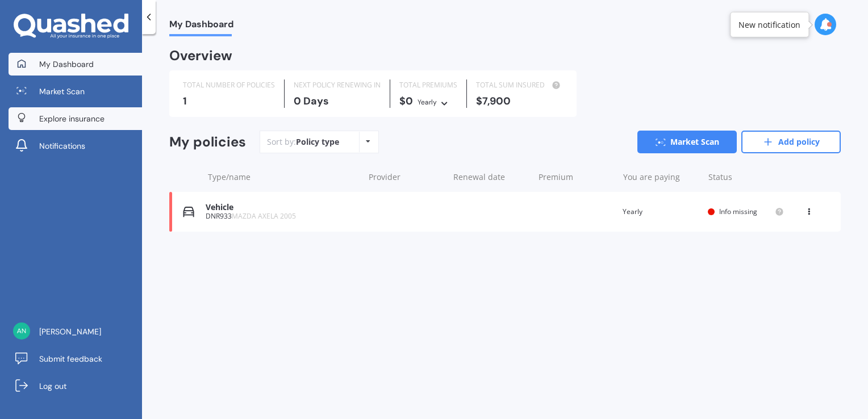  Describe the element at coordinates (229, 101) in the screenshot. I see `div: 1` at that location.